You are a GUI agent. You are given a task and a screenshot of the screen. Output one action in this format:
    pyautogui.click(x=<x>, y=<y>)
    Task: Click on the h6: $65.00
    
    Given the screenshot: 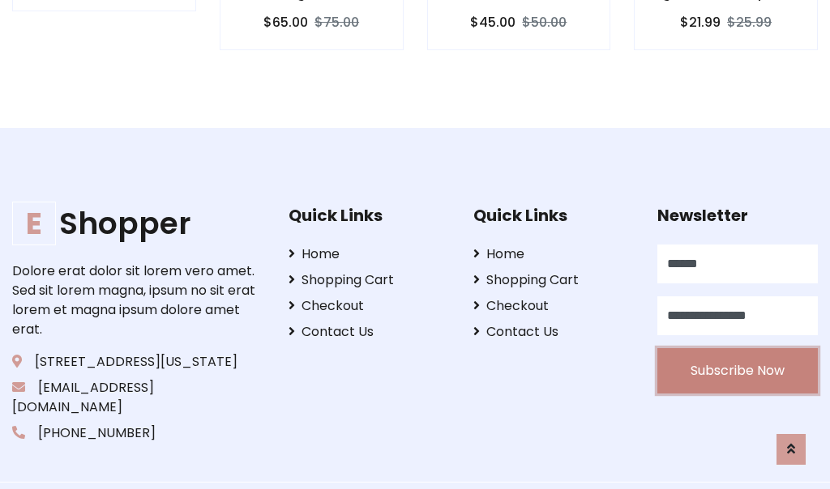 What is the action you would take?
    pyautogui.click(x=285, y=22)
    